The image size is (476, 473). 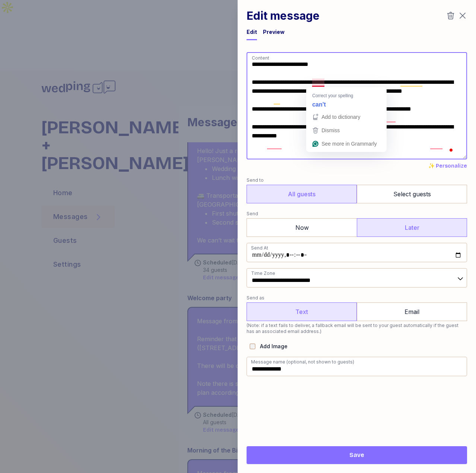 What do you see at coordinates (357, 299) in the screenshot?
I see `label: Send as` at bounding box center [357, 299].